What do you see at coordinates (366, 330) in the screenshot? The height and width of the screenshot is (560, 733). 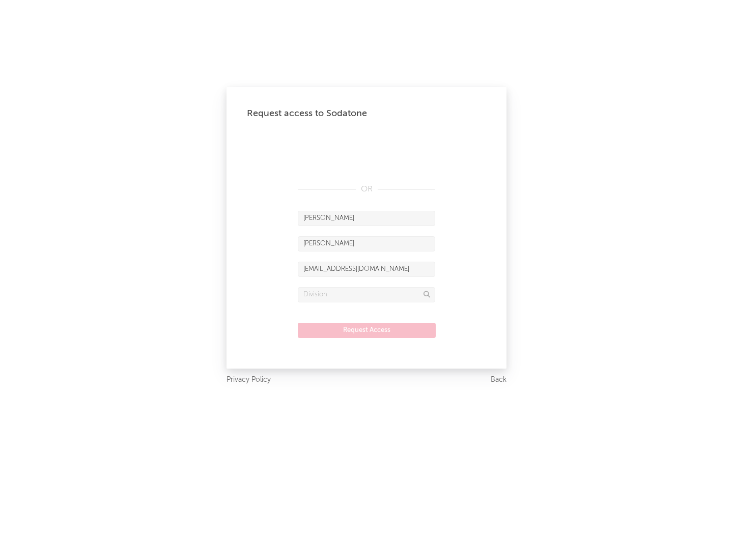 I see `button: Request Access` at bounding box center [366, 330].